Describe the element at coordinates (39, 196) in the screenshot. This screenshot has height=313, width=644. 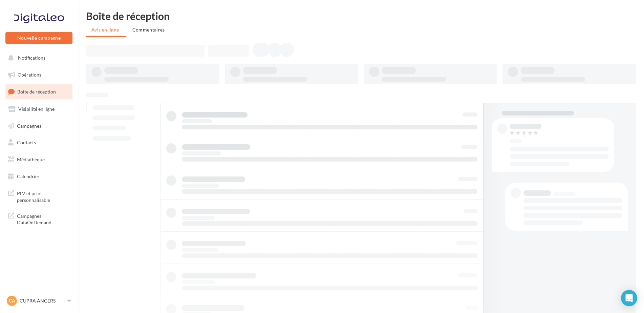
I see `a: PLV et print personnalisable` at that location.